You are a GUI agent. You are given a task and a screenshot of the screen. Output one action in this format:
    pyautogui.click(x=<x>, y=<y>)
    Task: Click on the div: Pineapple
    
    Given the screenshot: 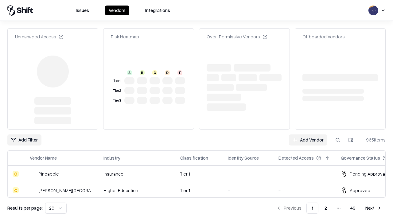 What is the action you would take?
    pyautogui.click(x=48, y=174)
    